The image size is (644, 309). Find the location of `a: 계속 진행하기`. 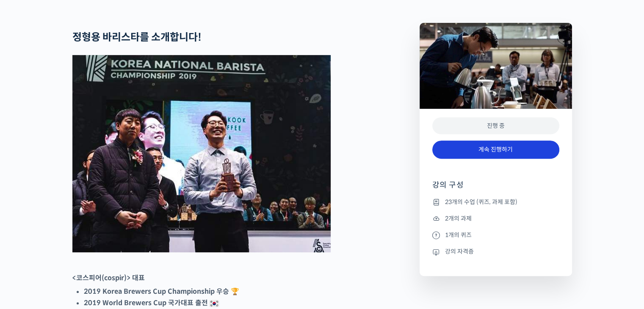

a: 계속 진행하기 is located at coordinates (496, 150).